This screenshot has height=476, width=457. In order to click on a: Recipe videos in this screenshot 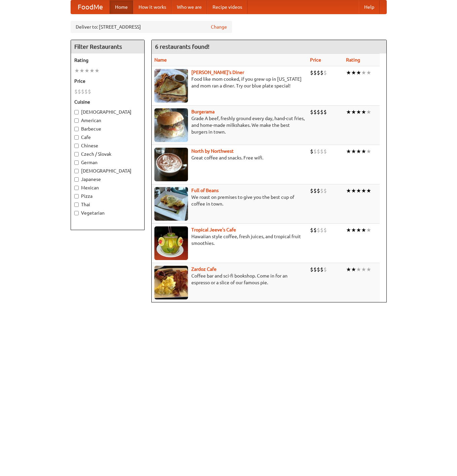, I will do `click(227, 7)`.